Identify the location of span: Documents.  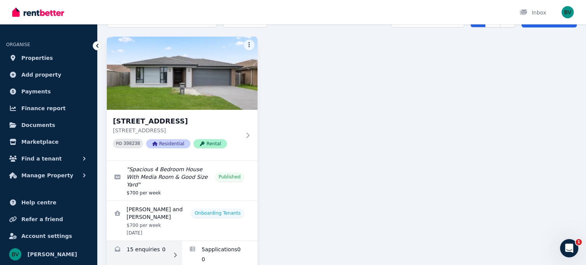
(38, 125).